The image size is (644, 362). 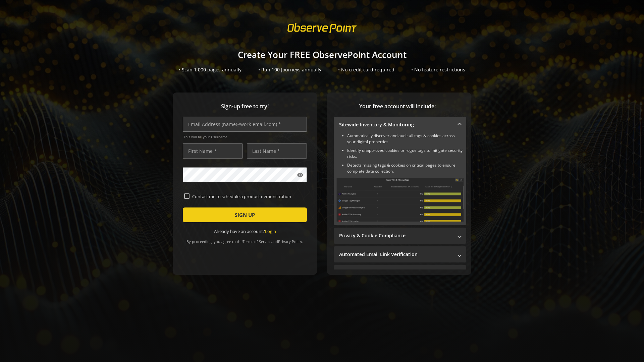 What do you see at coordinates (405, 139) in the screenshot?
I see `li: Automatically discover and audit all tags & cookies across your digital properties.` at bounding box center [405, 139].